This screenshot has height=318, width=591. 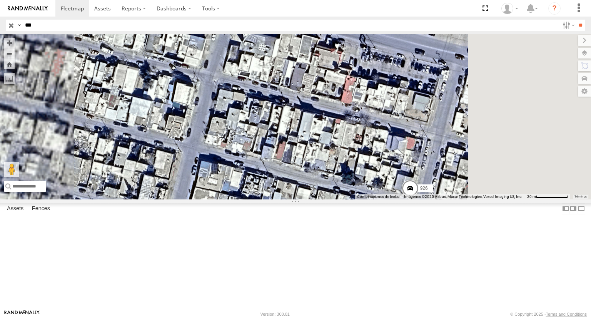 I want to click on a: Términos (se abre en una nueva pestaña), so click(x=580, y=196).